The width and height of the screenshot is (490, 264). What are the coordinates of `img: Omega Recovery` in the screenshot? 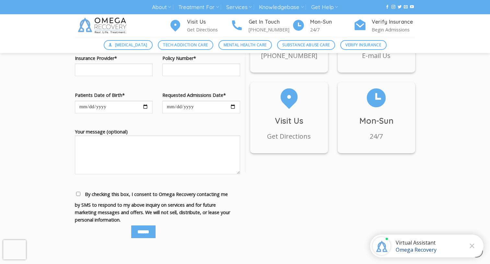 It's located at (103, 26).